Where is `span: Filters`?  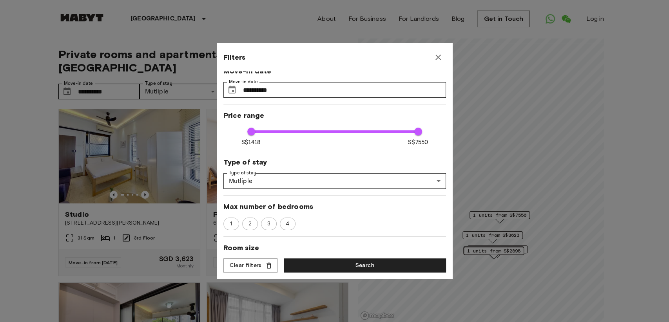
span: Filters is located at coordinates (234, 57).